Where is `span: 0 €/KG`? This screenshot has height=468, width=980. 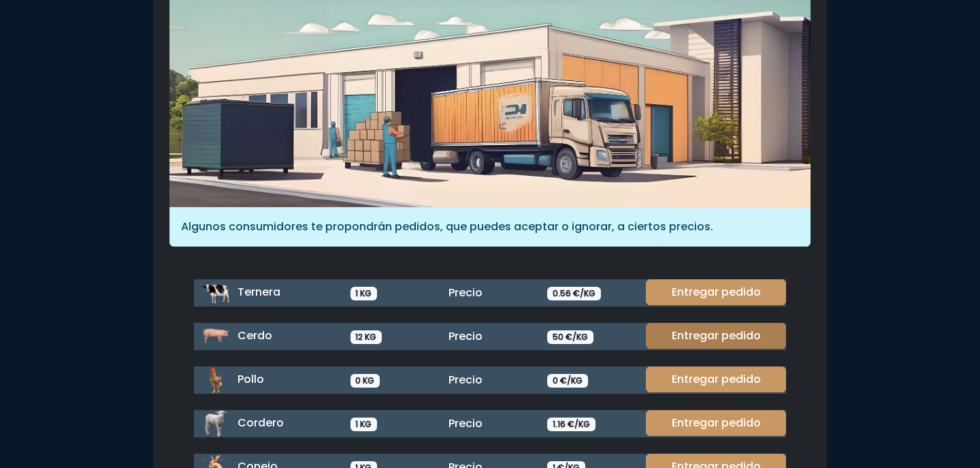
span: 0 €/KG is located at coordinates (567, 381).